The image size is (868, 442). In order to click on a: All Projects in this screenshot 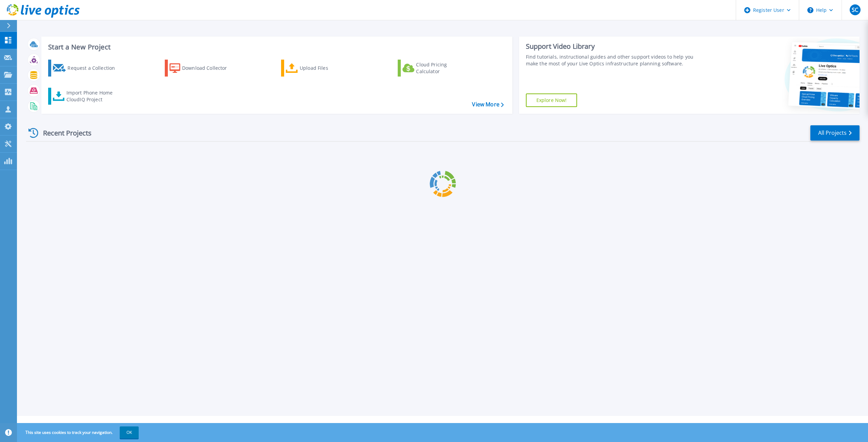, I will do `click(835, 133)`.